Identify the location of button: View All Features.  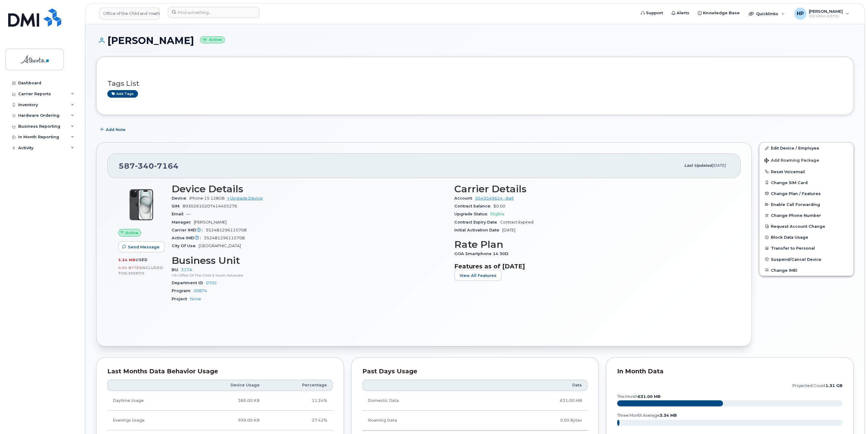
(478, 276).